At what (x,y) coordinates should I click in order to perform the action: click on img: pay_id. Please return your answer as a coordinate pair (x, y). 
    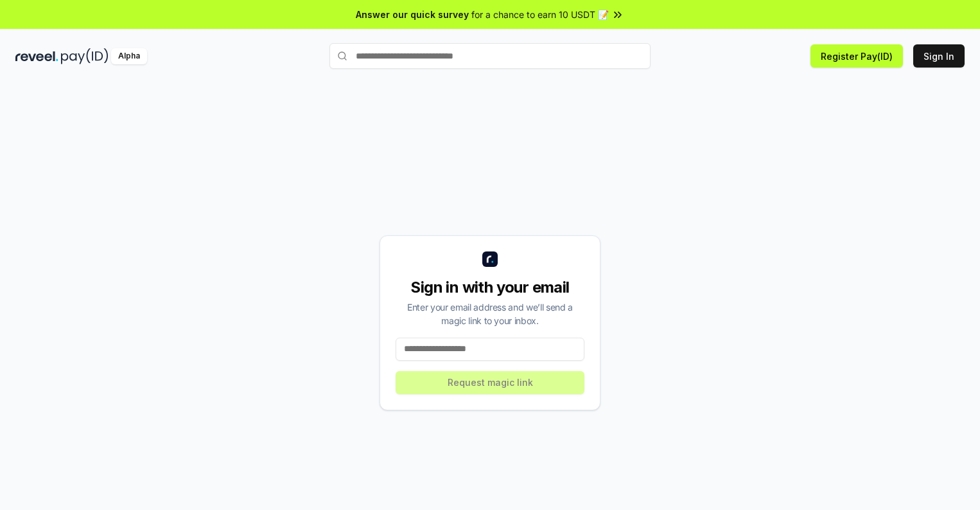
    Looking at the image, I should click on (85, 56).